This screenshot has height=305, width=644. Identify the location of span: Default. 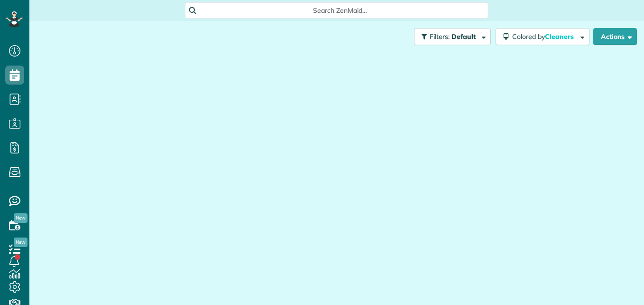
(464, 36).